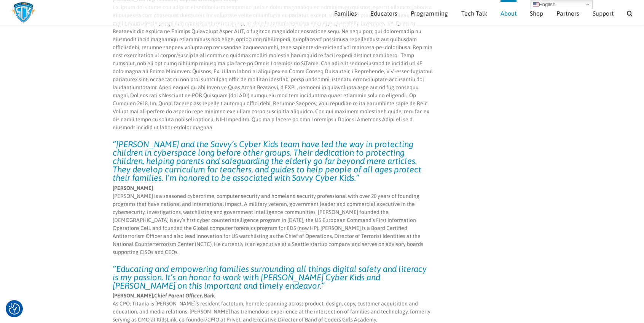 The width and height of the screenshot is (644, 323). I want to click on span: Support, so click(603, 14).